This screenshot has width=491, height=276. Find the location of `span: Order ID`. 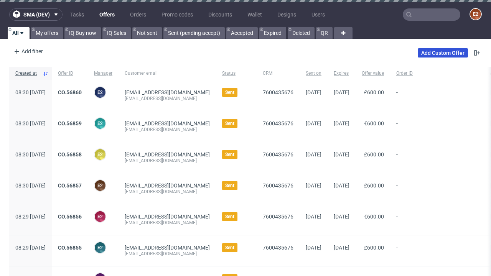

span: Order ID is located at coordinates (437, 73).